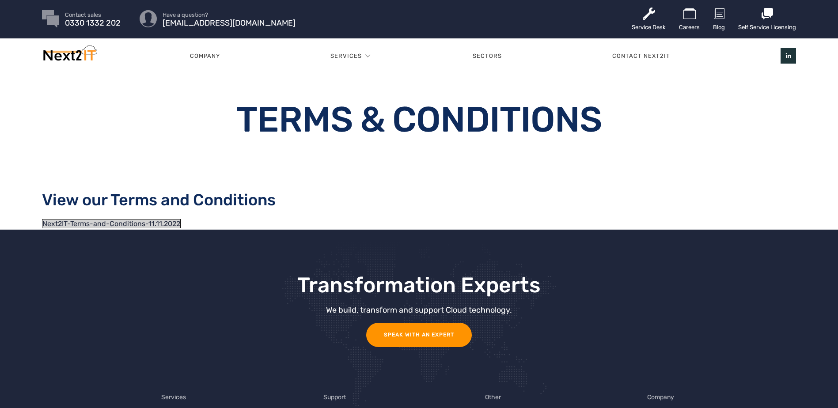  What do you see at coordinates (419, 286) in the screenshot?
I see `h3: Transformation Experts` at bounding box center [419, 286].